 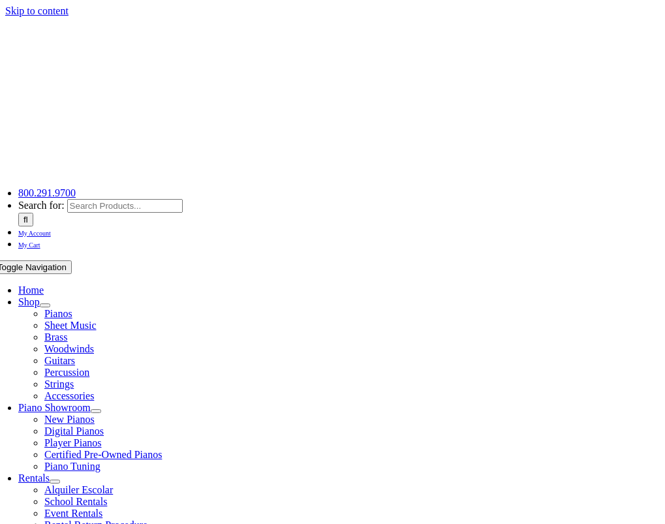 I want to click on span: Digital Pianos, so click(x=74, y=431).